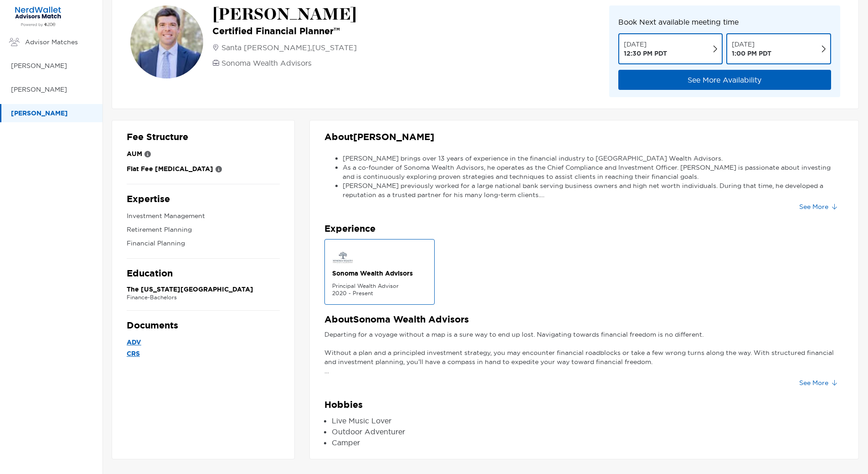 Image resolution: width=868 pixels, height=474 pixels. Describe the element at coordinates (588, 420) in the screenshot. I see `li: Live Music Lover` at that location.